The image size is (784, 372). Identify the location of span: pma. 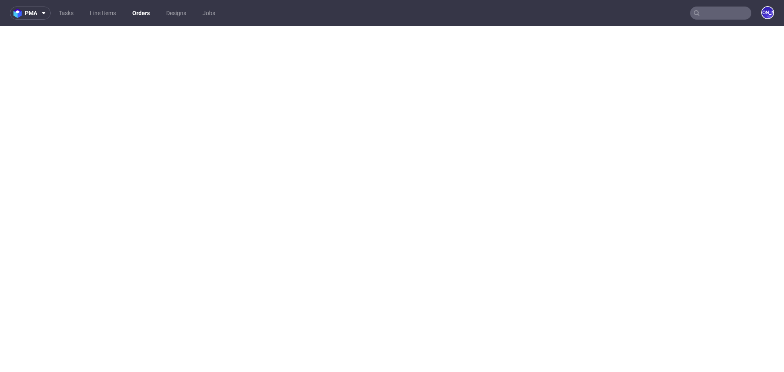
(31, 13).